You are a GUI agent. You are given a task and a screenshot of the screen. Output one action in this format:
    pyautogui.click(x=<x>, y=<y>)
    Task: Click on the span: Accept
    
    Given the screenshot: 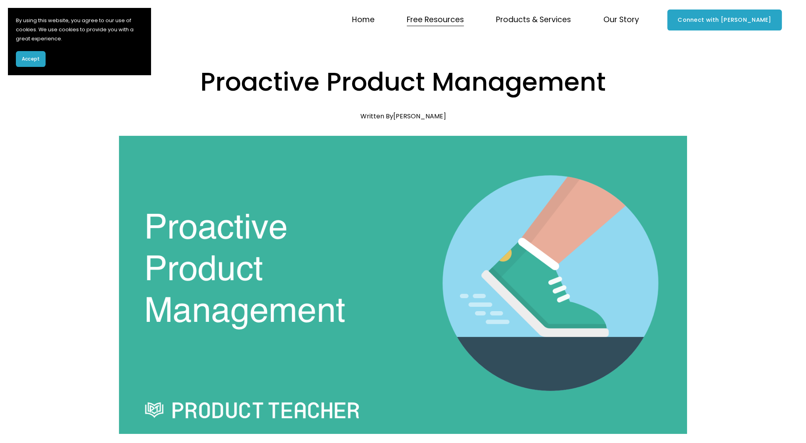 What is the action you would take?
    pyautogui.click(x=31, y=59)
    